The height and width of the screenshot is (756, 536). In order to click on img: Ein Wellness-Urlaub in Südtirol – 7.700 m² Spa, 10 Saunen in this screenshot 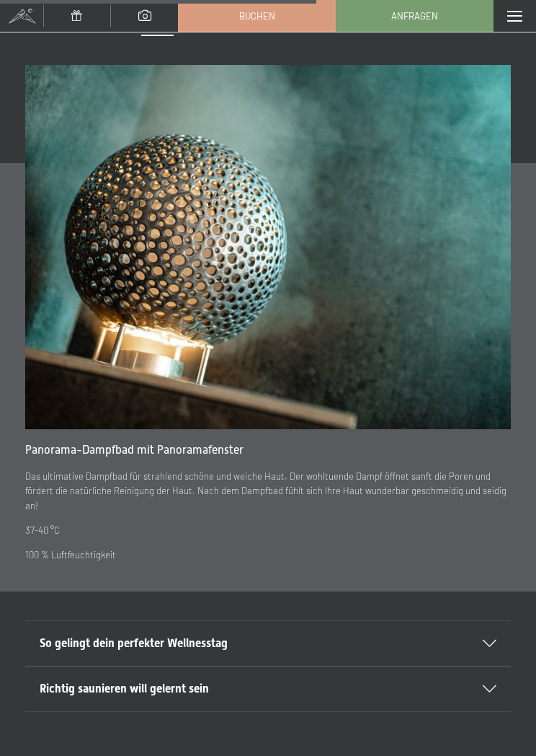, I will do `click(268, 247)`.